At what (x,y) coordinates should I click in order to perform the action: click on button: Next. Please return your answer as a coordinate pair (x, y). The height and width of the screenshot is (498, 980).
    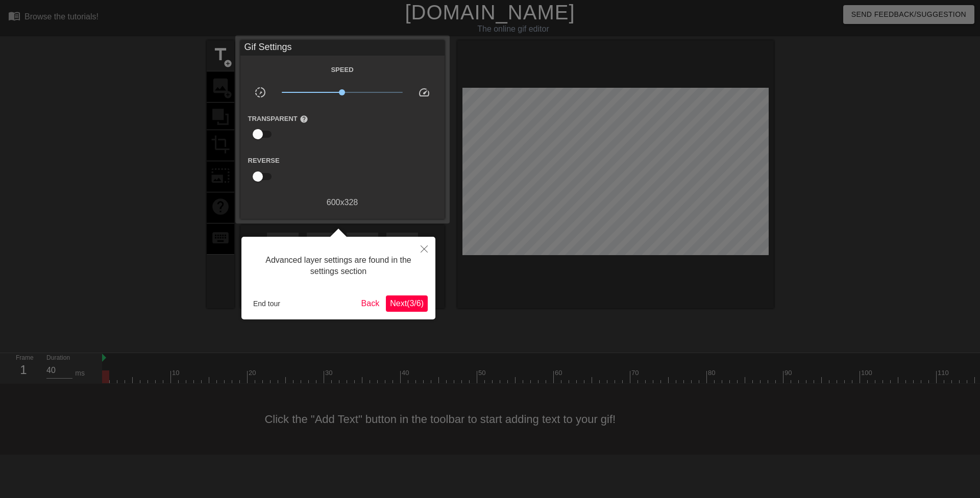
    Looking at the image, I should click on (407, 304).